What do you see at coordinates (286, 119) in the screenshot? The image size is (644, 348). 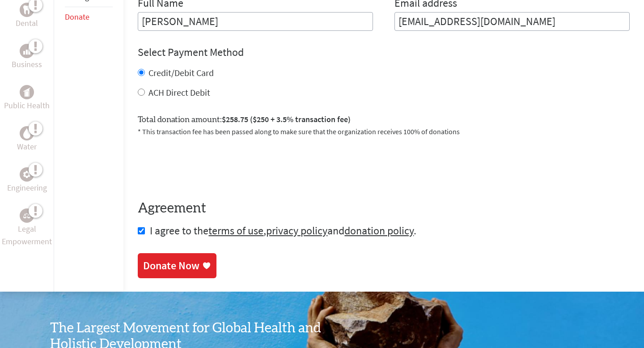 I see `span: $258.75 ($250 + 3.5% transaction fee)` at bounding box center [286, 119].